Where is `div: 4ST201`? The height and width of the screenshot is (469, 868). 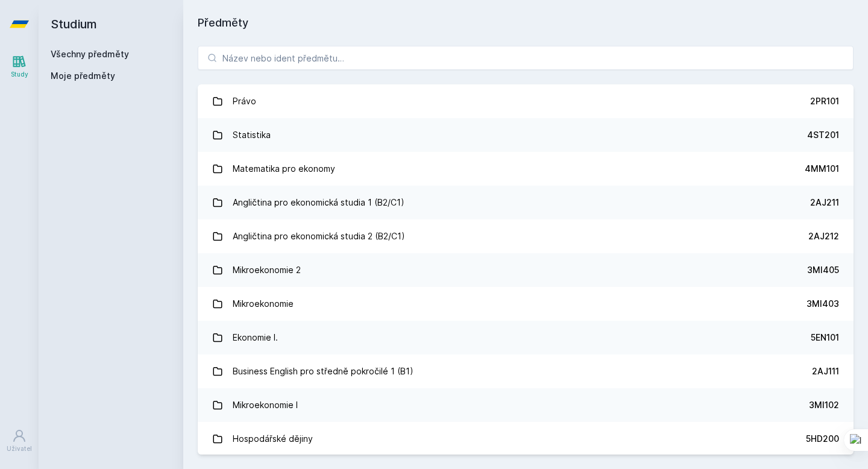 div: 4ST201 is located at coordinates (823, 135).